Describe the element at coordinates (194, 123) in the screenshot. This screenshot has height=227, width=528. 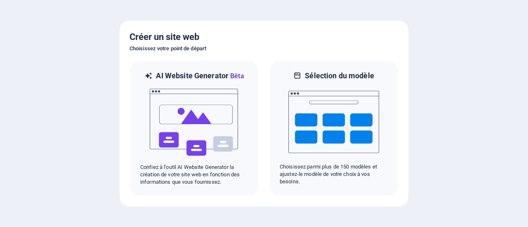
I see `img: ai` at that location.